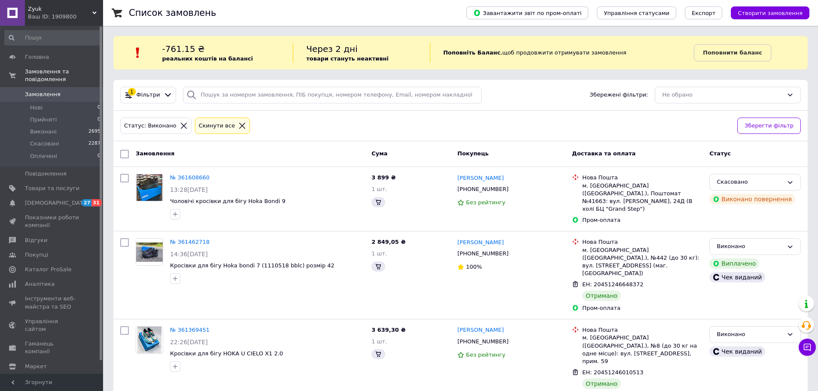 Image resolution: width=818 pixels, height=391 pixels. I want to click on span: Статус, so click(720, 153).